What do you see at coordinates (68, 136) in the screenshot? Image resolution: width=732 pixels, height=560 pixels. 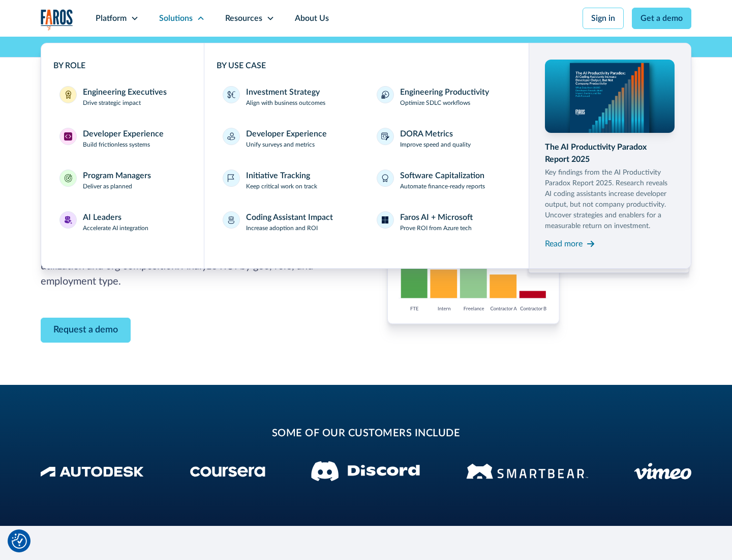 I see `img: Developer Experience` at bounding box center [68, 136].